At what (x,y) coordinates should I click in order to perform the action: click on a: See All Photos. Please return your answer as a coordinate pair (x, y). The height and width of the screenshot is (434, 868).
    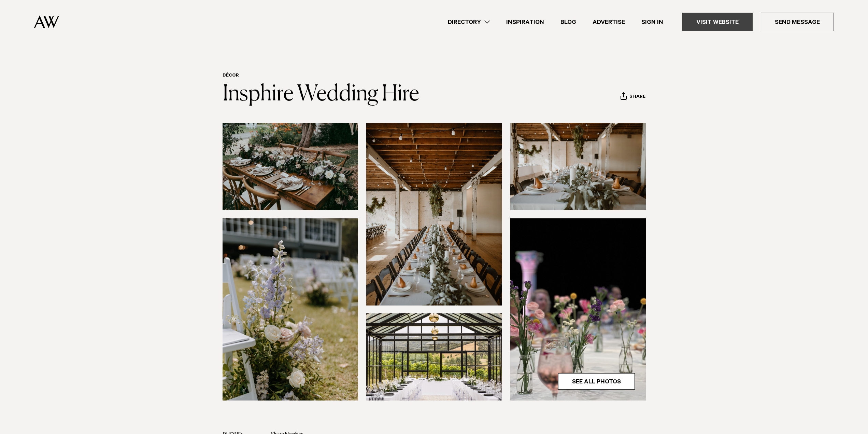
    Looking at the image, I should click on (597, 382).